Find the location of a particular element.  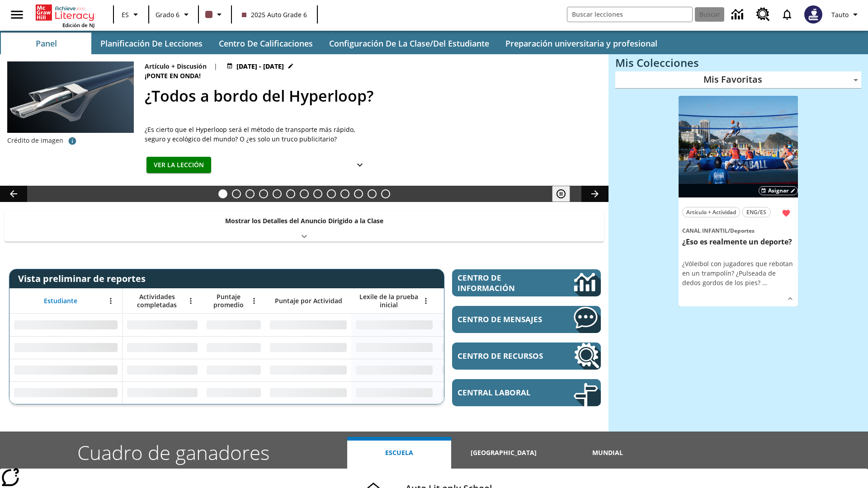

button: Diapositiva 2 ¿Lo quieres con papas fritas? is located at coordinates (237, 194).